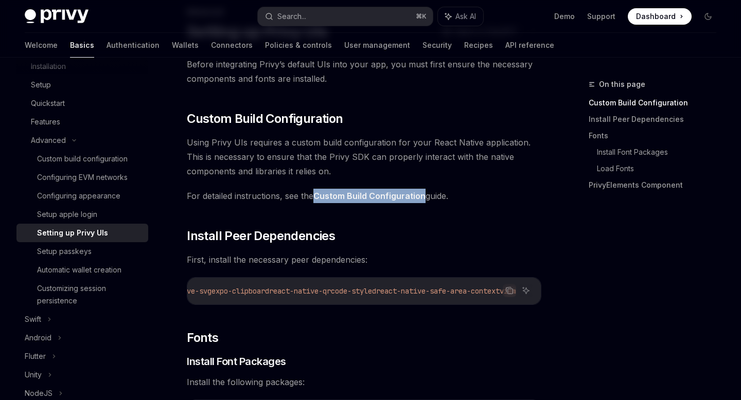 The height and width of the screenshot is (400, 741). Describe the element at coordinates (82, 252) in the screenshot. I see `a: Setup passkeys` at that location.